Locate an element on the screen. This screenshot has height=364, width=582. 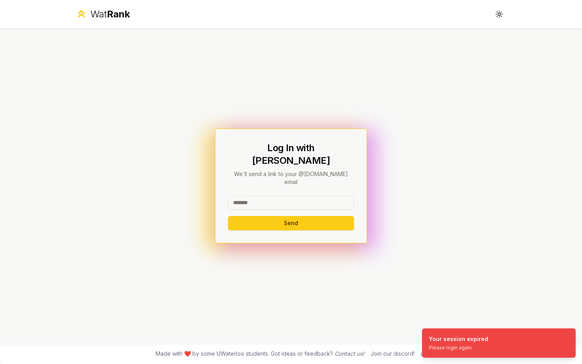
div: Wat is located at coordinates (110, 14).